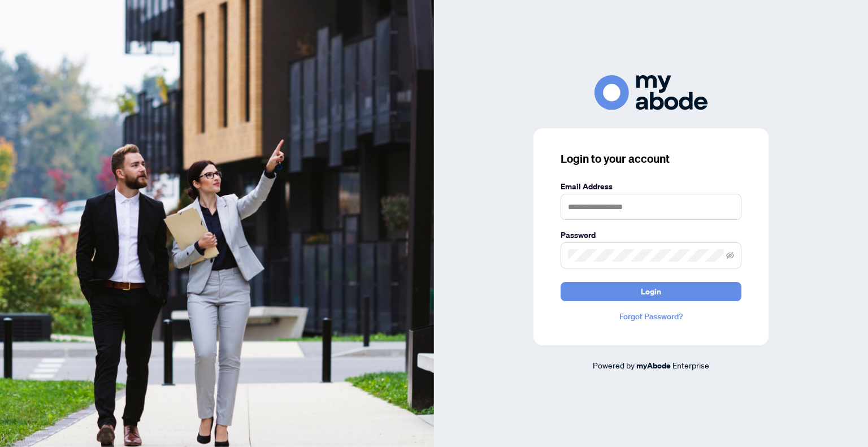 The image size is (868, 447). I want to click on span: Powered by, so click(613, 366).